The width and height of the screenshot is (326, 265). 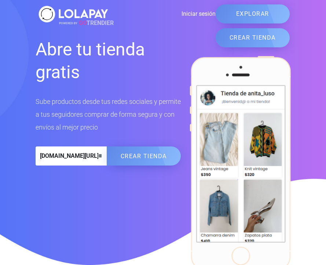 What do you see at coordinates (86, 23) in the screenshot?
I see `span: TRENDIER` at bounding box center [86, 23].